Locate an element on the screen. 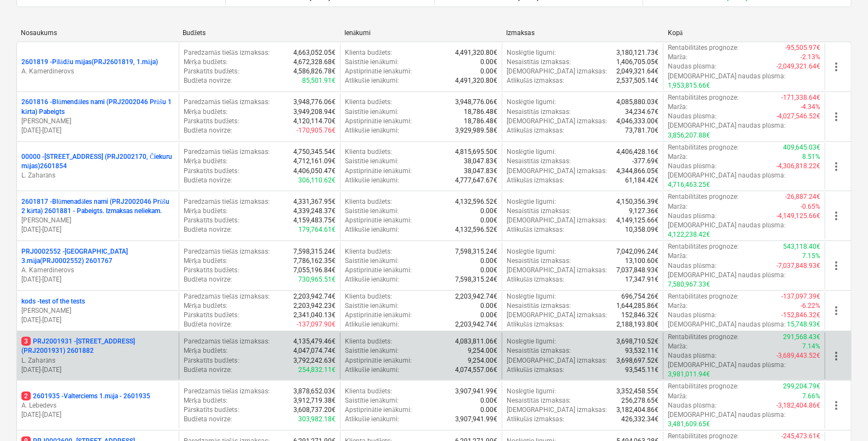 The image size is (868, 441). p: 7,580,967.33€ is located at coordinates (689, 285).